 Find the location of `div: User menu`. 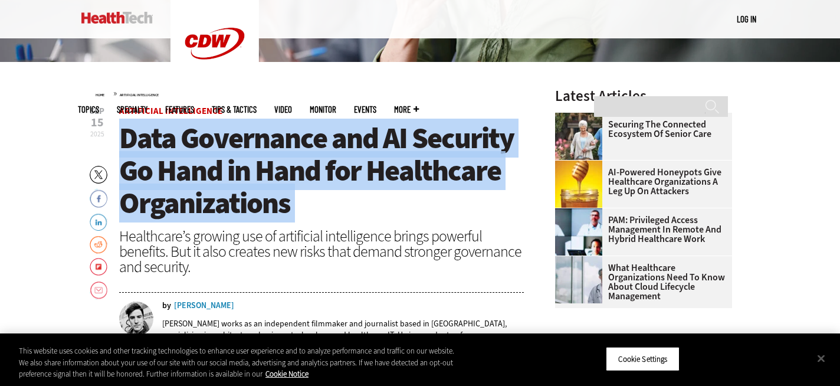

div: User menu is located at coordinates (747, 19).